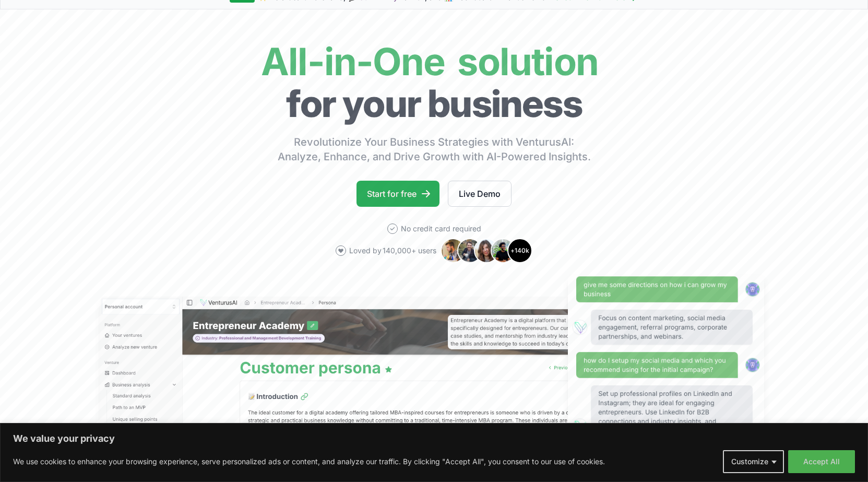  I want to click on p: We use cookies to enhance your browsing experience, serve personalized ads or content, and analyz..., so click(309, 462).